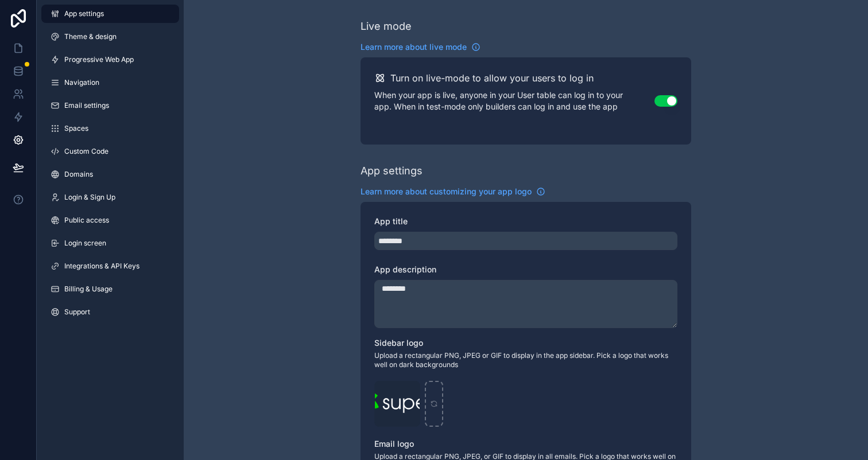 The width and height of the screenshot is (868, 460). What do you see at coordinates (89, 198) in the screenshot?
I see `span: Login & Sign Up` at bounding box center [89, 198].